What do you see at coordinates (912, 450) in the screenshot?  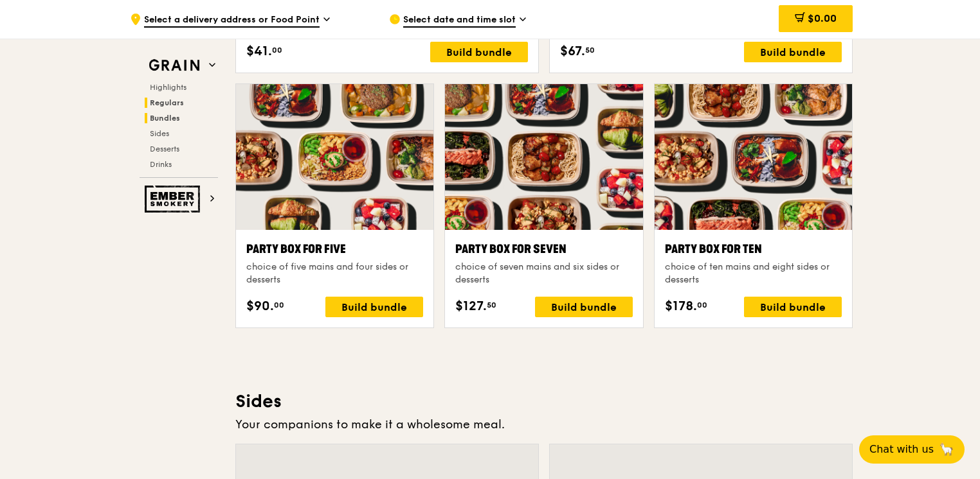 I see `button: Chat with us🦙` at bounding box center [912, 450].